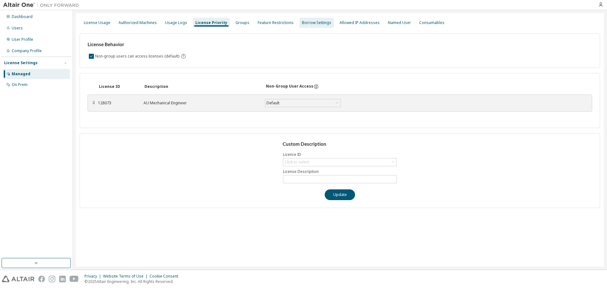 The height and width of the screenshot is (288, 607). I want to click on h3: Custom Description, so click(340, 144).